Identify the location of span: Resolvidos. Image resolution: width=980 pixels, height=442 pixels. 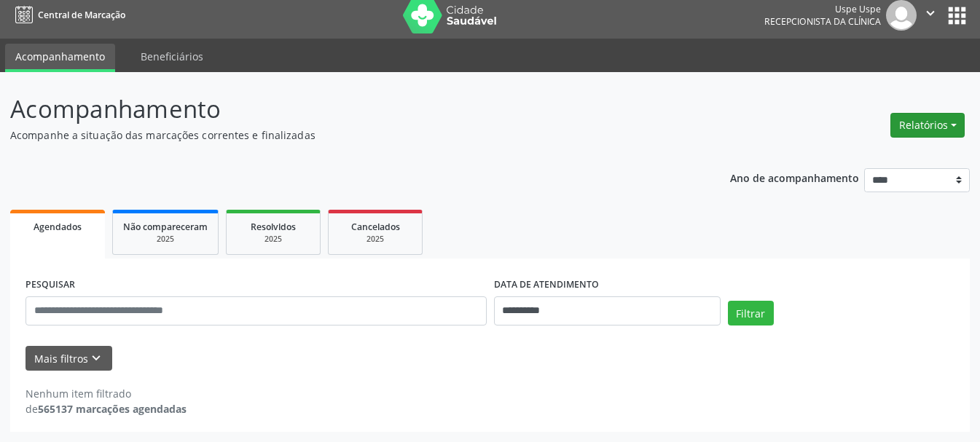
(273, 226).